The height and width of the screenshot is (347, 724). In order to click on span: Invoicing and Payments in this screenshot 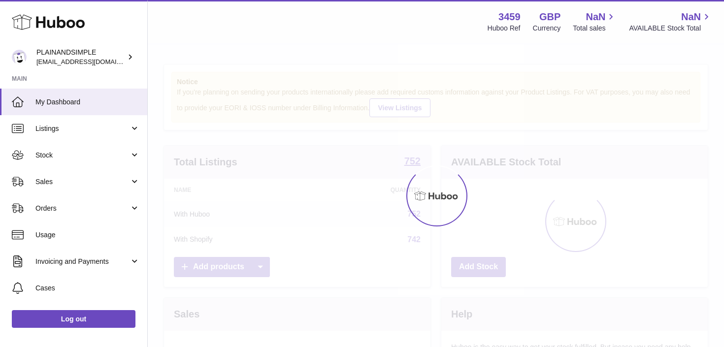, I will do `click(82, 262)`.